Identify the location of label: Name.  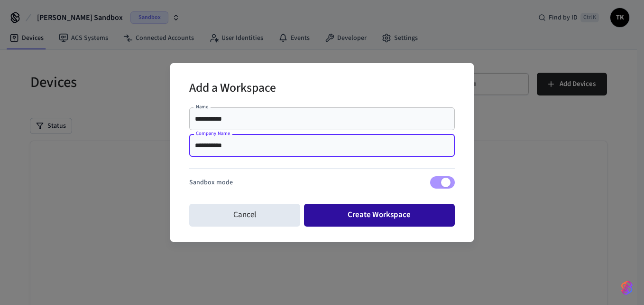
(202, 106).